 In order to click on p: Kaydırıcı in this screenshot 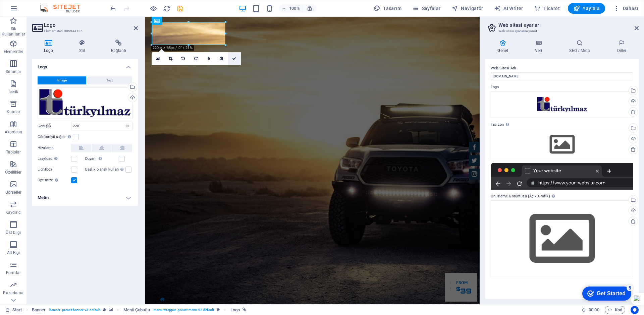, I will do `click(13, 212)`.